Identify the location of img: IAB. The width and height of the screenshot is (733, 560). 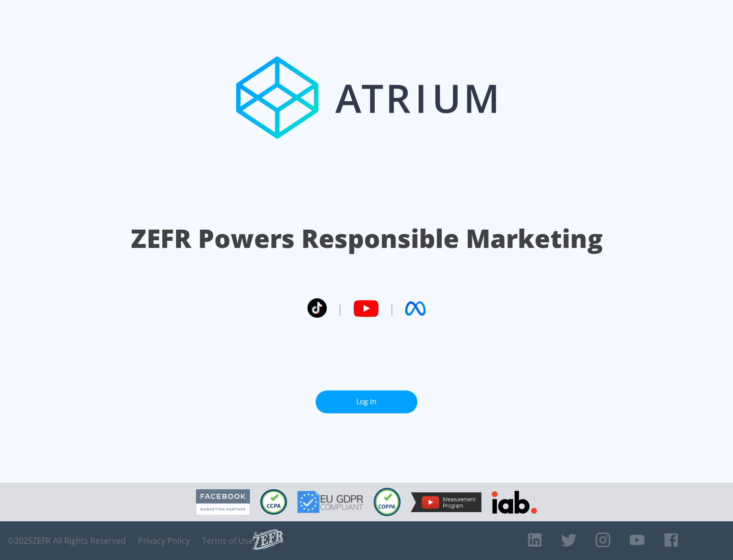
(514, 502).